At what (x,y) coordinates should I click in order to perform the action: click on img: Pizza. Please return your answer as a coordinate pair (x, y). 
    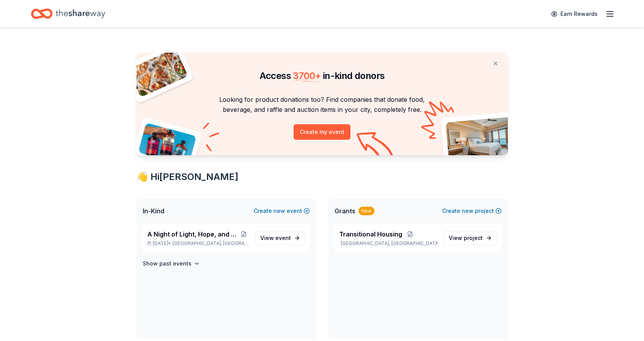
    Looking at the image, I should click on (158, 73).